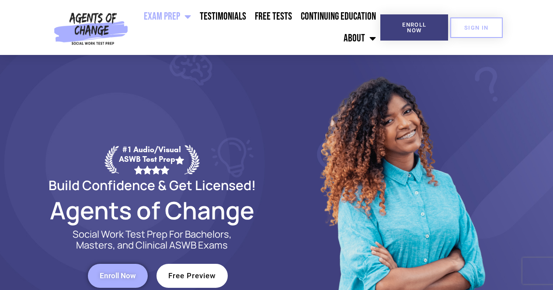  Describe the element at coordinates (223, 17) in the screenshot. I see `a: Testimonials` at that location.